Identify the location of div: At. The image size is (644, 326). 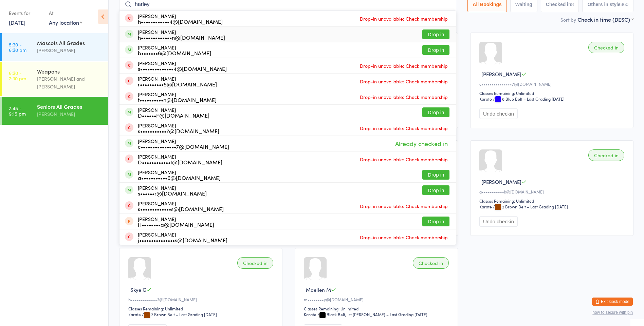
(65, 13).